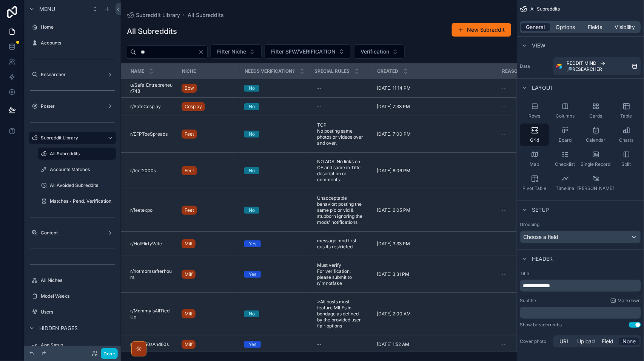  Describe the element at coordinates (47, 9) in the screenshot. I see `span: Menu` at that location.